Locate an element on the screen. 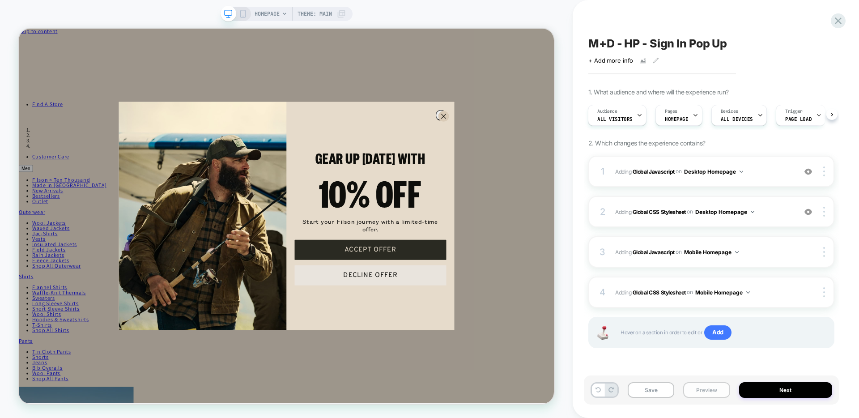  button: Close dialog is located at coordinates (563, 115).